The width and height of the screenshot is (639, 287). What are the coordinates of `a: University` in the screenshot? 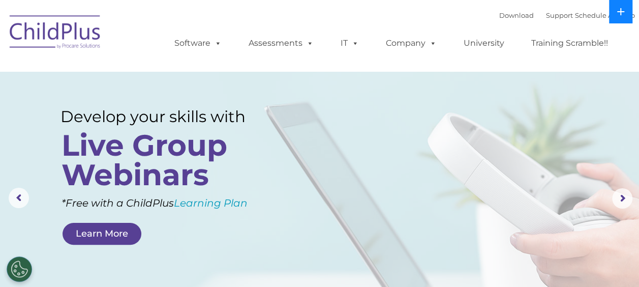 It's located at (484, 43).